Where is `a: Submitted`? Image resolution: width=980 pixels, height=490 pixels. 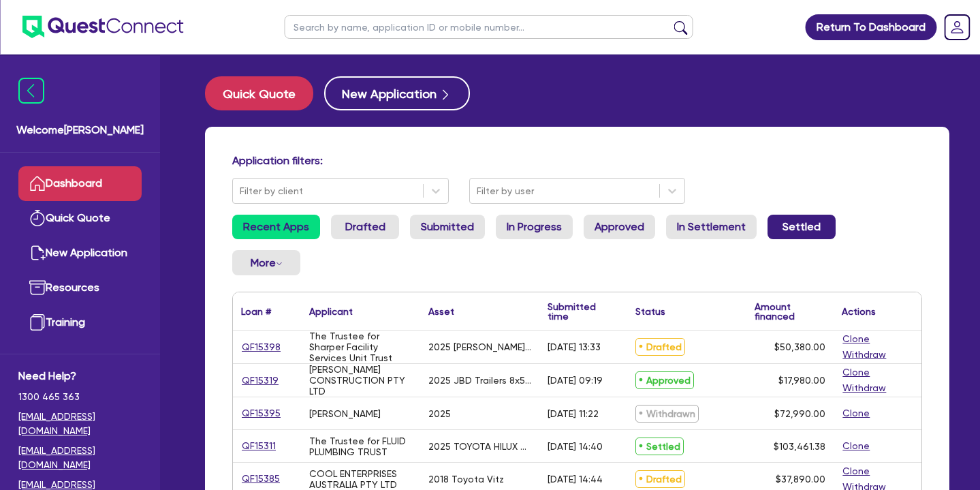 a: Submitted is located at coordinates (447, 227).